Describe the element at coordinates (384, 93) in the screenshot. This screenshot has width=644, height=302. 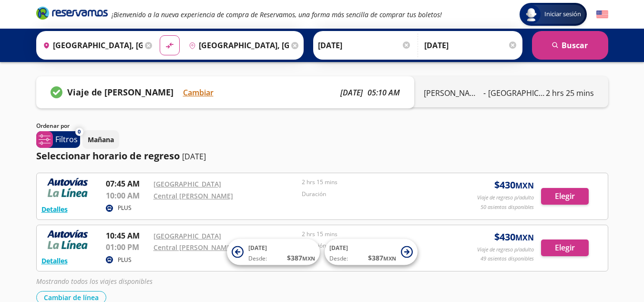
I see `p: 05:10 AM` at that location.